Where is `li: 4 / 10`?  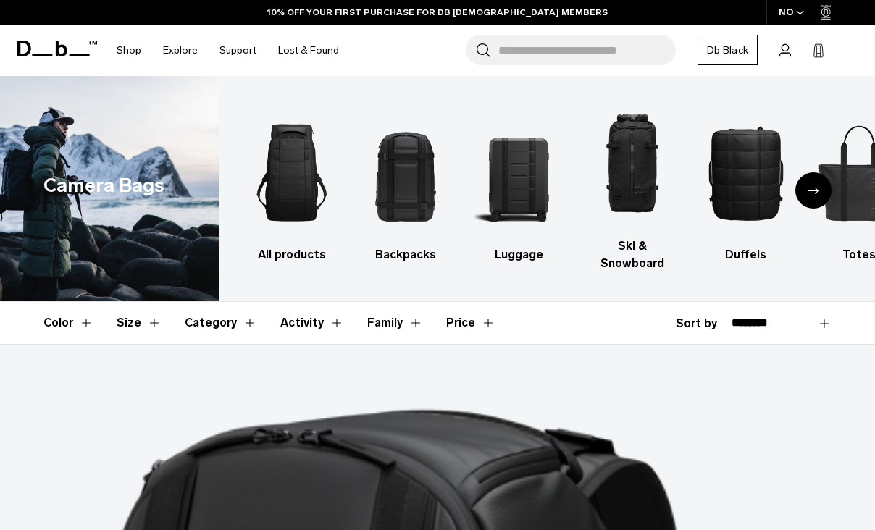
li: 4 / 10 is located at coordinates (632, 185).